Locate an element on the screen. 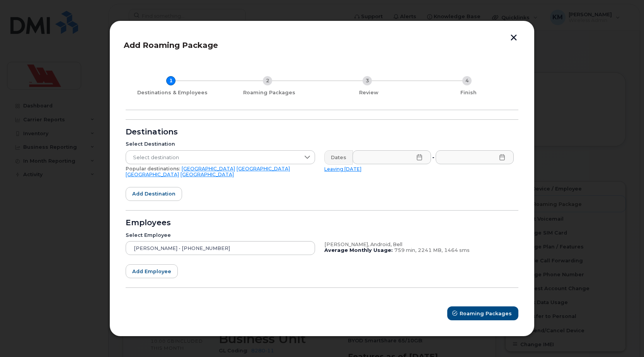 This screenshot has height=357, width=644. span: Roaming Packages is located at coordinates (485, 313).